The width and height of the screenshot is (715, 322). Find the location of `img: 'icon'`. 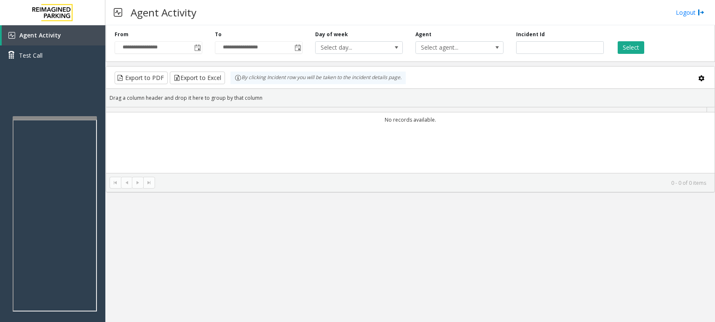

img: 'icon' is located at coordinates (12, 35).